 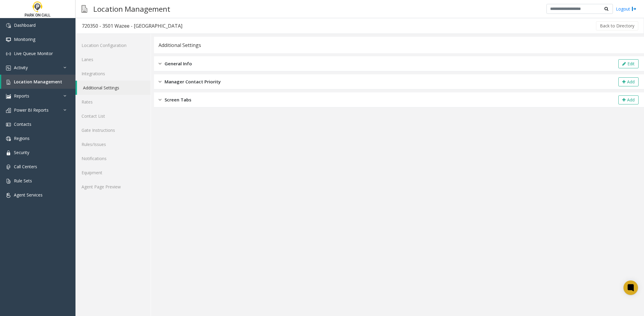 What do you see at coordinates (113, 102) in the screenshot?
I see `a: Rates` at bounding box center [113, 102].